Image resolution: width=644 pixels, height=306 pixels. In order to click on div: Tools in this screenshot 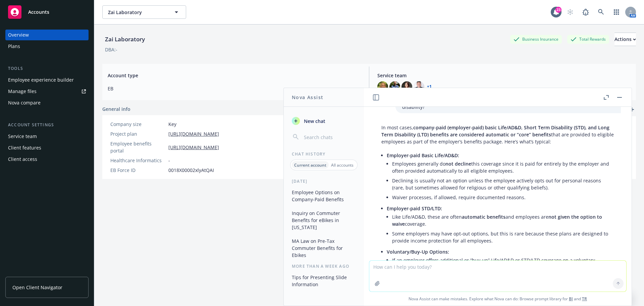, I will do `click(47, 68)`.